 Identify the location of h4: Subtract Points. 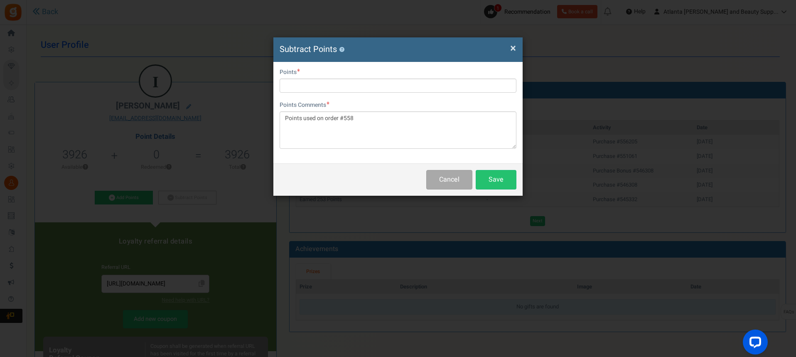
(398, 49).